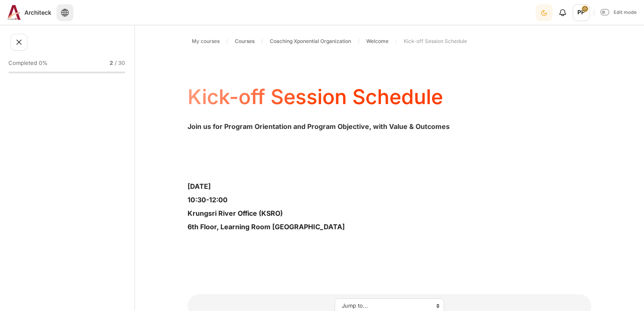 The width and height of the screenshot is (644, 311). I want to click on div: Show notification window with no new notifications, so click(563, 13).